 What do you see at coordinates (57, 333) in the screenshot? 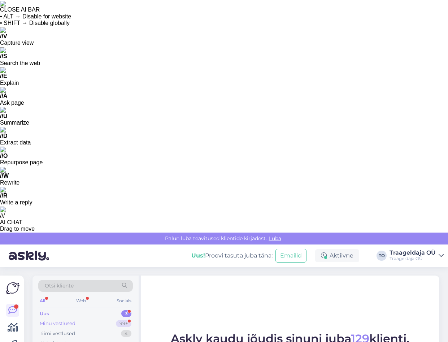
I see `div: Tiimi vestlused` at bounding box center [57, 333].